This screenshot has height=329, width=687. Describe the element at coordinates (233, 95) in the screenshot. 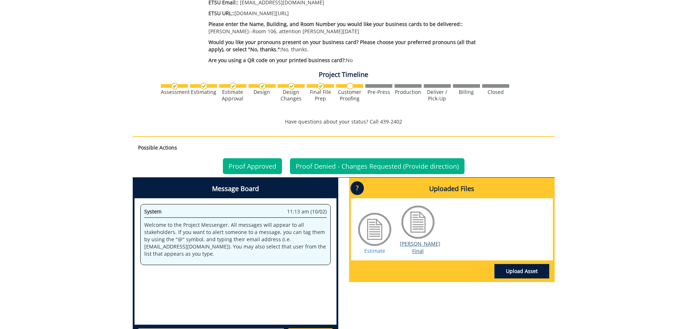

I see `div: Estimate Approval` at that location.